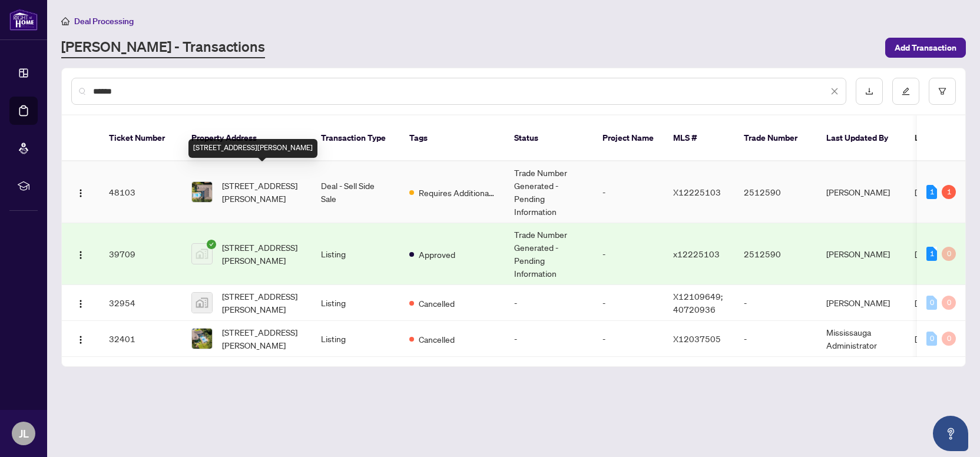  What do you see at coordinates (698, 302) in the screenshot?
I see `span: X12109649; 40720936` at bounding box center [698, 302].